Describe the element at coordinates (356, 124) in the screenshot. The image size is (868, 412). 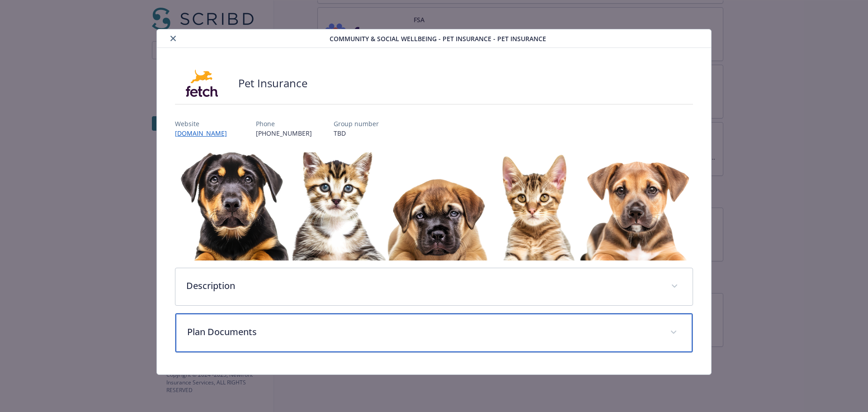
I see `p: Group number` at that location.